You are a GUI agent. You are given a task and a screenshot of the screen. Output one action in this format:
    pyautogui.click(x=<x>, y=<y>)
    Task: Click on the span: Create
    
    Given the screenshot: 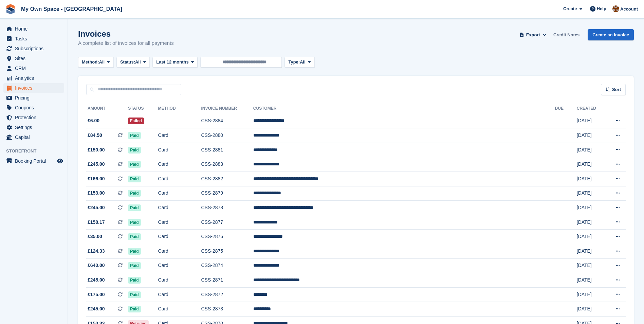 What is the action you would take?
    pyautogui.click(x=570, y=9)
    